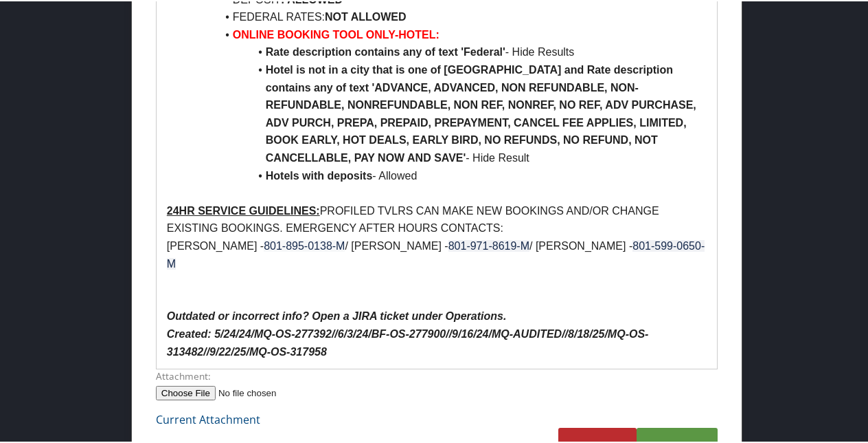 Image resolution: width=868 pixels, height=443 pixels. What do you see at coordinates (243, 209) in the screenshot?
I see `u: 24HR SERVICE GUIDELINES:` at bounding box center [243, 209].